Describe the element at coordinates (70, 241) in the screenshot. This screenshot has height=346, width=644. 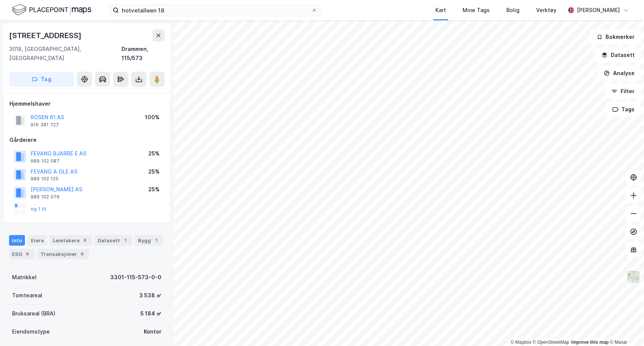
I see `div: Leietakere` at that location.